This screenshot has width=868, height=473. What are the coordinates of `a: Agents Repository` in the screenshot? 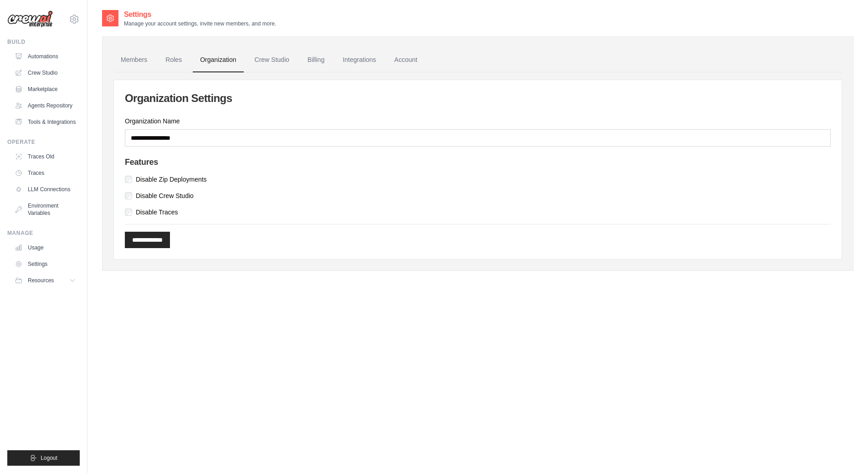 It's located at (45, 106).